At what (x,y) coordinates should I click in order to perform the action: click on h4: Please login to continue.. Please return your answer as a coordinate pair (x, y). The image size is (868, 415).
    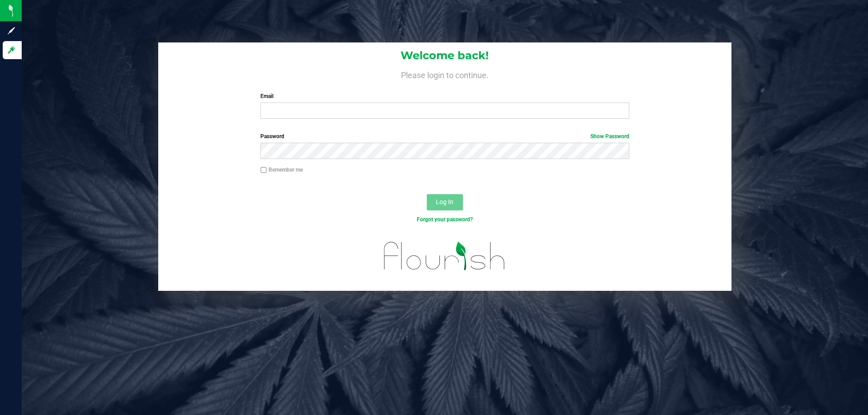
    Looking at the image, I should click on (445, 74).